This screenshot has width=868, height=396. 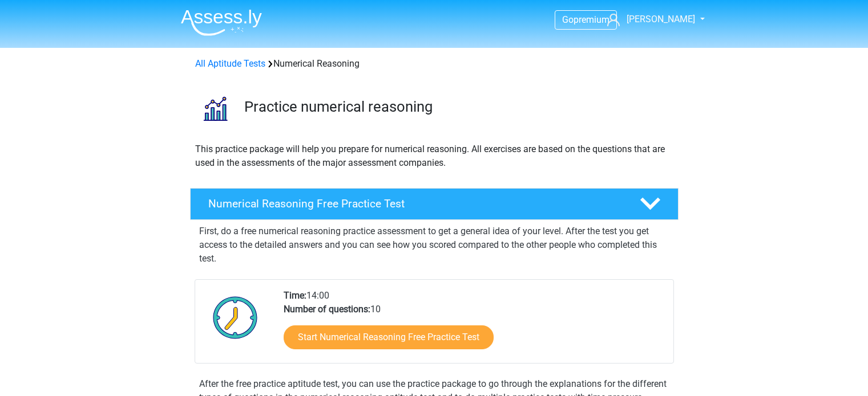 I want to click on p: First, do a free numerical reasoning practice assessment to get a general idea of your level. Aft..., so click(x=434, y=245).